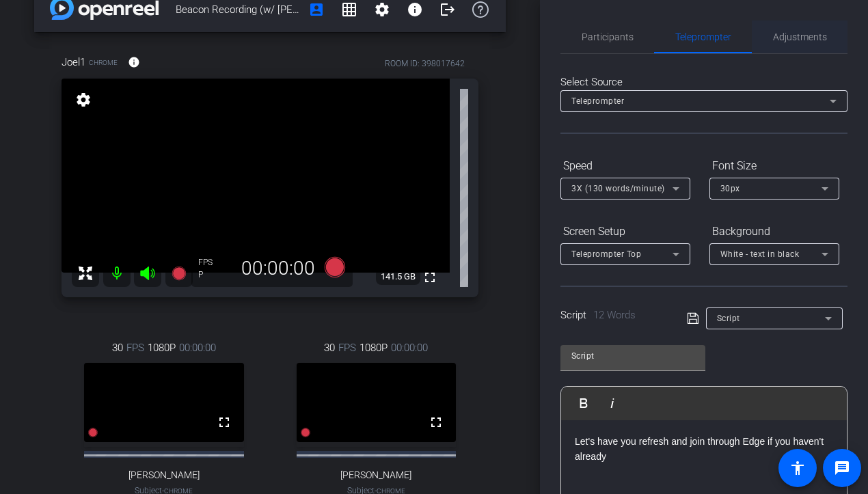 The height and width of the screenshot is (494, 868). Describe the element at coordinates (775, 232) in the screenshot. I see `div: Background` at that location.